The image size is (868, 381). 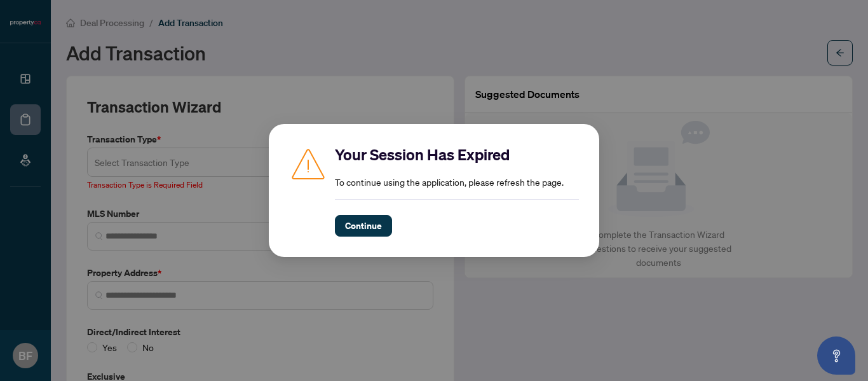 I want to click on span: Continue, so click(x=363, y=226).